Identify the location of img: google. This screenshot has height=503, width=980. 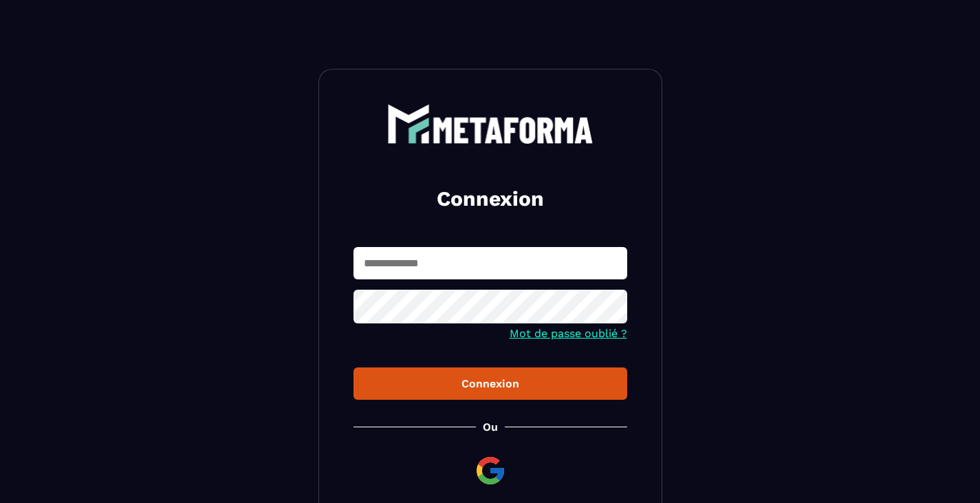
(490, 471).